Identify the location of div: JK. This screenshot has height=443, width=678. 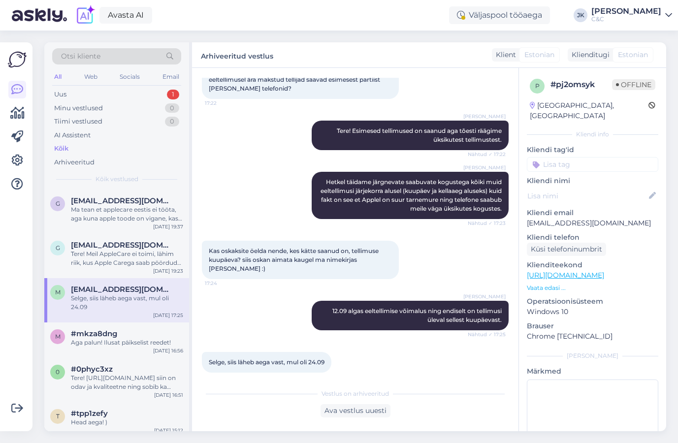
(581, 15).